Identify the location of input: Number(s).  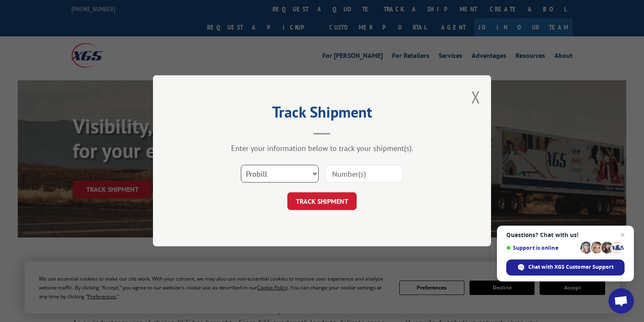
(364, 174).